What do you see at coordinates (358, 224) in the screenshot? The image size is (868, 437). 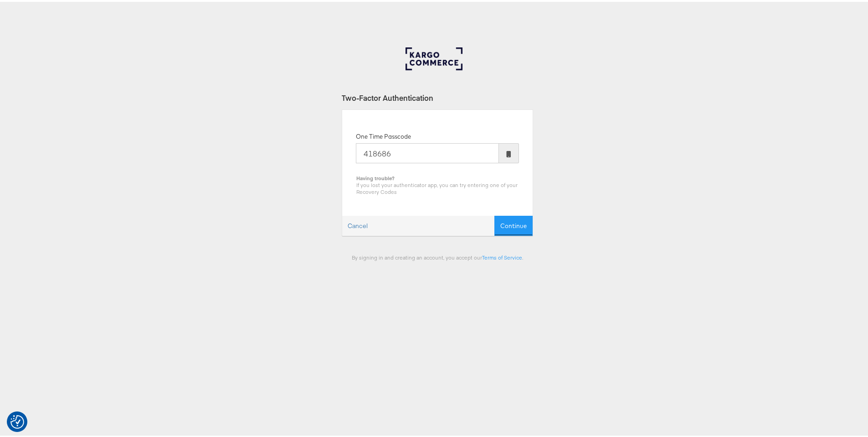 I see `a: Cancel` at bounding box center [358, 224].